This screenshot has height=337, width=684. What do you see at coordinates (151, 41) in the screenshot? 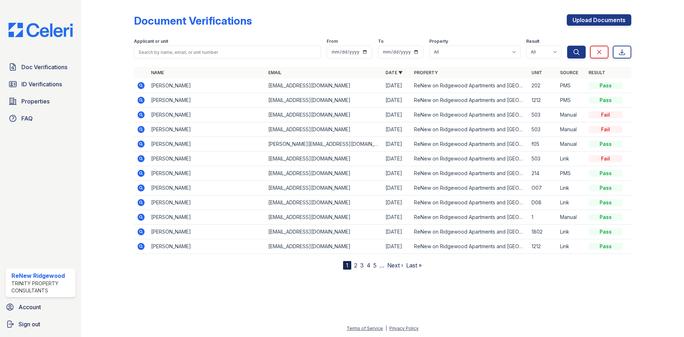
I see `label: Applicant or unit` at bounding box center [151, 41].